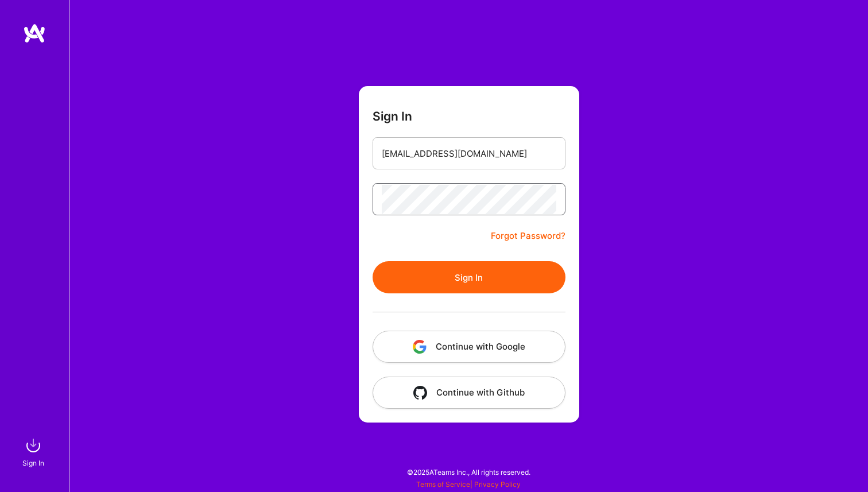 This screenshot has height=492, width=868. I want to click on h3: Sign In, so click(392, 116).